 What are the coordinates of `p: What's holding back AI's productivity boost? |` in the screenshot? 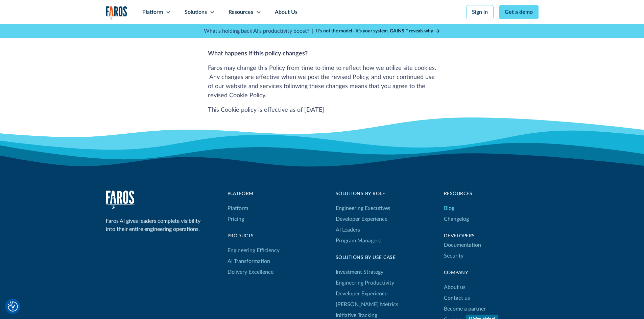 It's located at (259, 31).